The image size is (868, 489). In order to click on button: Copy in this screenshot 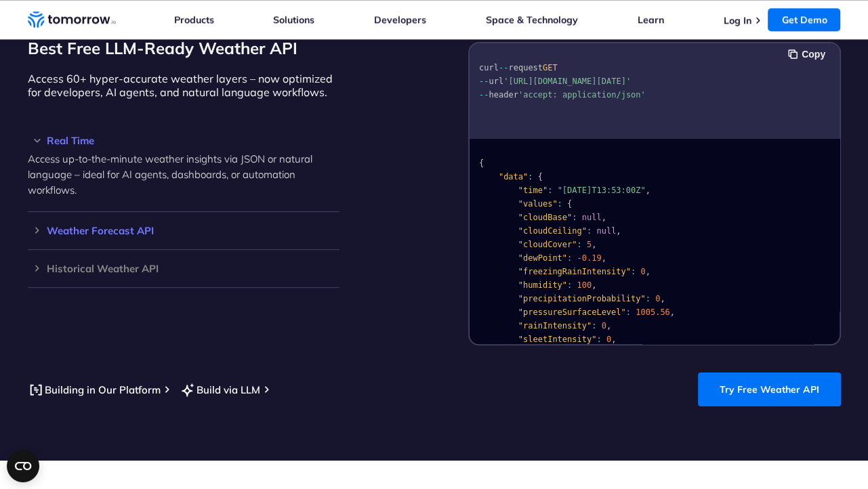, I will do `click(809, 54)`.